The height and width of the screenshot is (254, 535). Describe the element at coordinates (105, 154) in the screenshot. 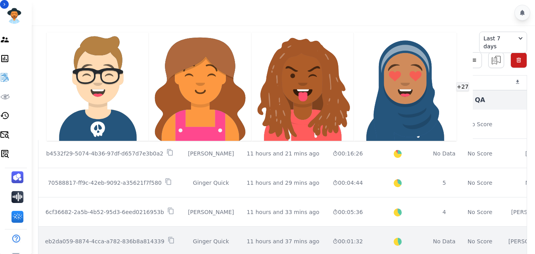

I see `p: b4532f29-5074-4b36-97df-d657d7e3b0a2` at that location.